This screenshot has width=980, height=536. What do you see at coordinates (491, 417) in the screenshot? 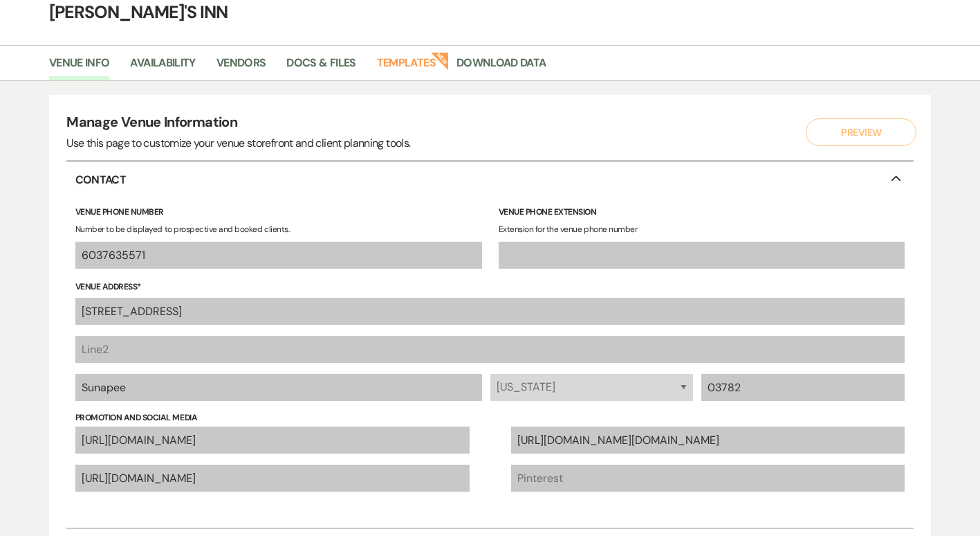
I see `h5: Promotion And Social Media` at bounding box center [491, 417].